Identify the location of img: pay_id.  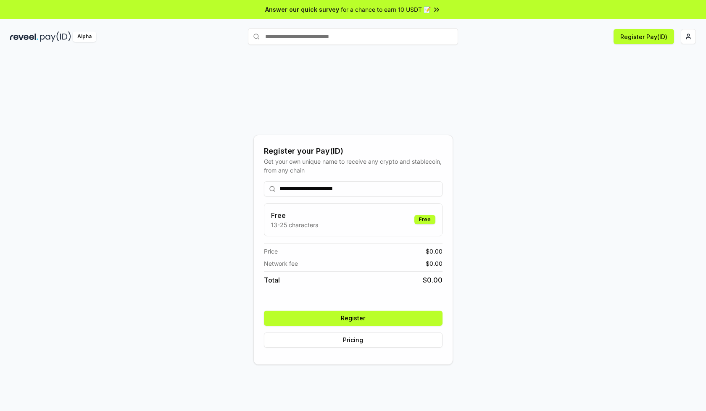
(55, 37).